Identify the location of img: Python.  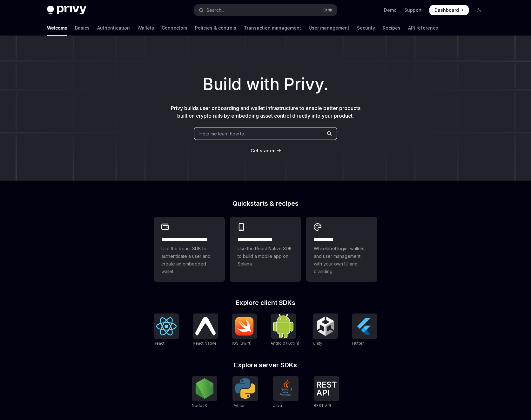
(245, 389).